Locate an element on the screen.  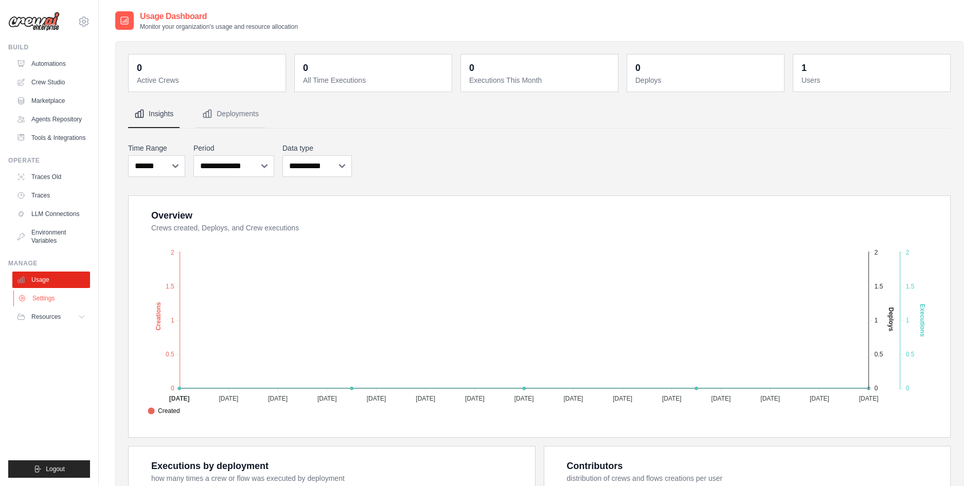
h2: Usage Dashboard is located at coordinates (219, 16).